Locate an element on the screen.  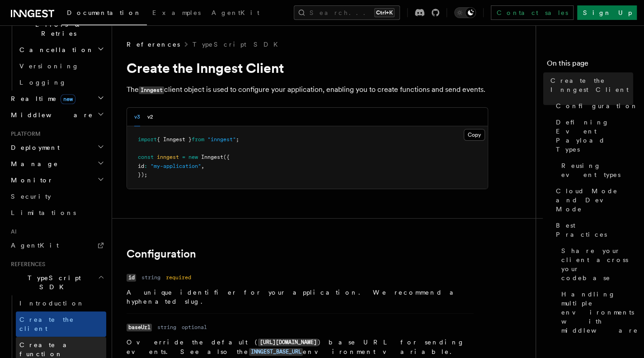
span: Security is located at coordinates (31, 196).